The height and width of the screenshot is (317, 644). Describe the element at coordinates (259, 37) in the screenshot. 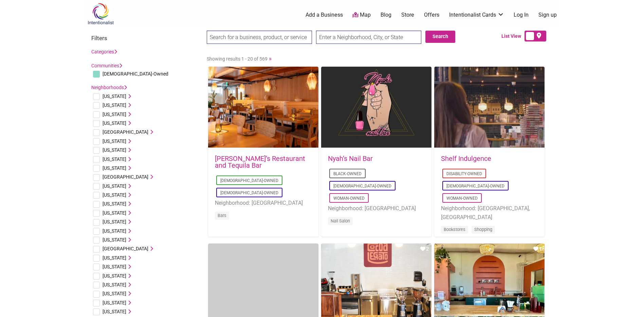

I see `input: Search for a business, product, or service` at that location.